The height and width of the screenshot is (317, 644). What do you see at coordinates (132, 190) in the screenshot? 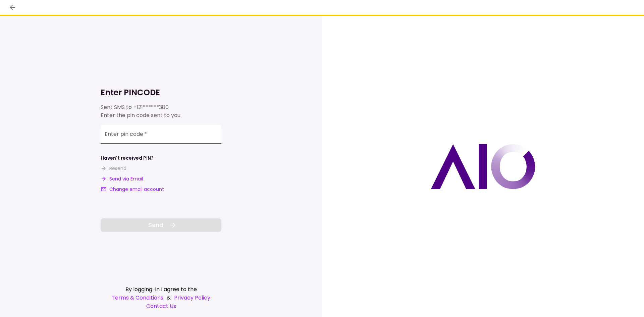
I see `button: Change email account` at bounding box center [132, 190].